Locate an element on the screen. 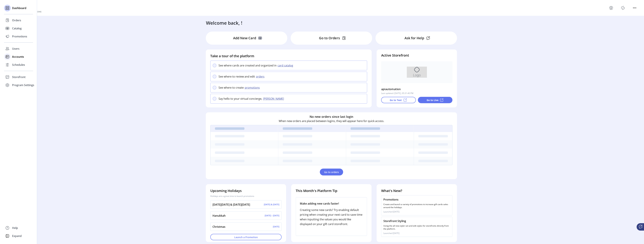 This screenshot has height=244, width=644. button: Go to orders is located at coordinates (332, 172).